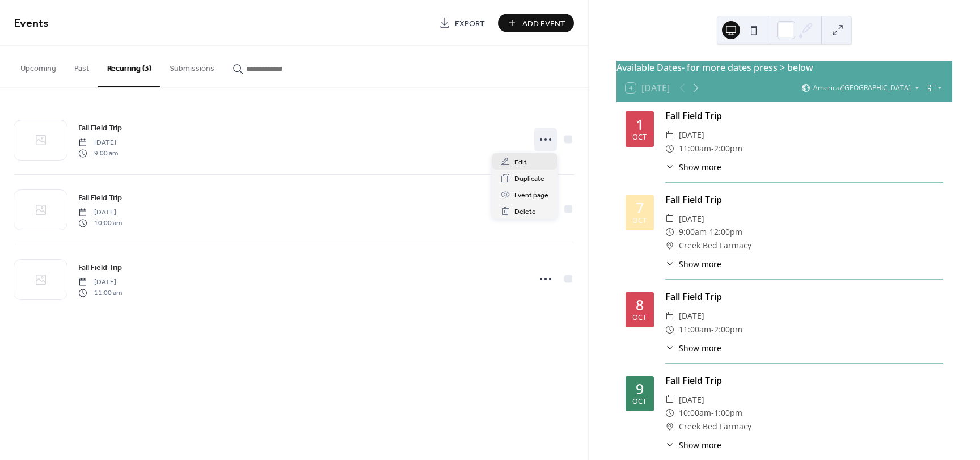  What do you see at coordinates (129, 66) in the screenshot?
I see `button: Recurring (3)` at bounding box center [129, 66].